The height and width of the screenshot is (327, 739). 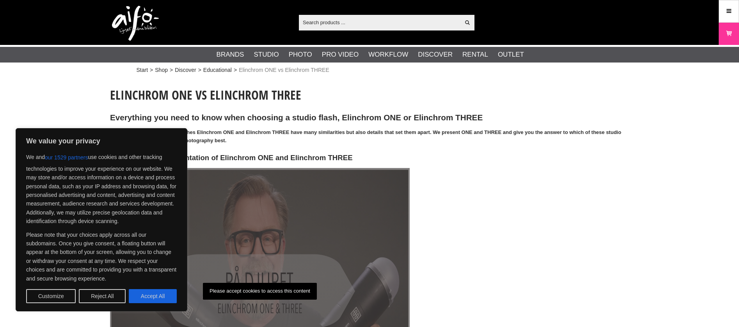 I want to click on a: Outlet, so click(x=511, y=55).